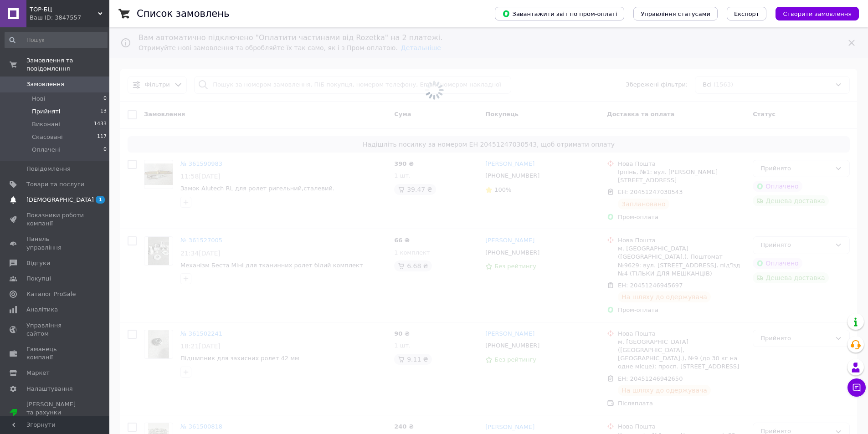  What do you see at coordinates (48, 169) in the screenshot?
I see `span: Повідомлення` at bounding box center [48, 169].